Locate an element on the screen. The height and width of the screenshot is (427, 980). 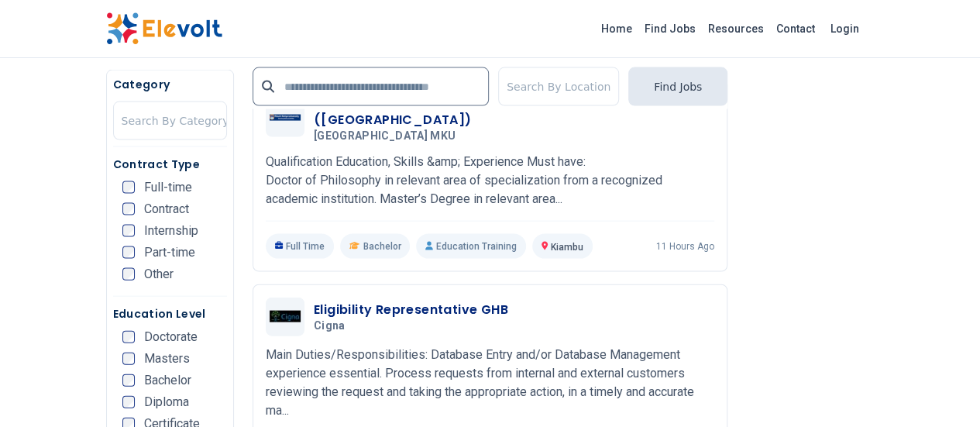
span: Full-time is located at coordinates (168, 188).